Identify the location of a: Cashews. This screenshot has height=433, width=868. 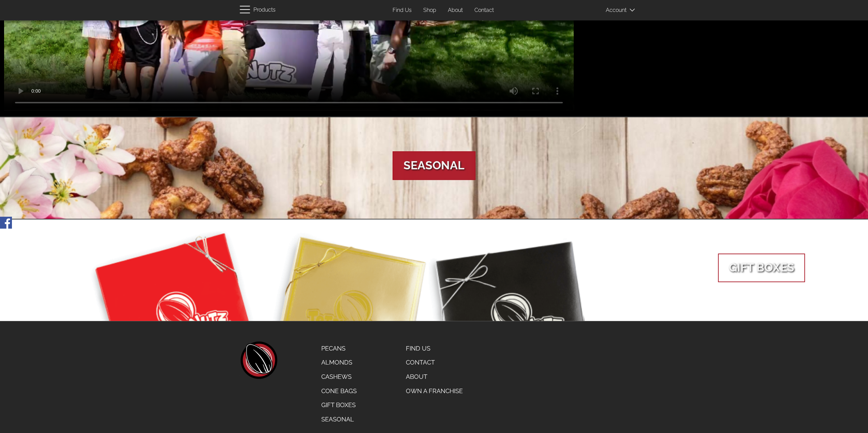
(339, 377).